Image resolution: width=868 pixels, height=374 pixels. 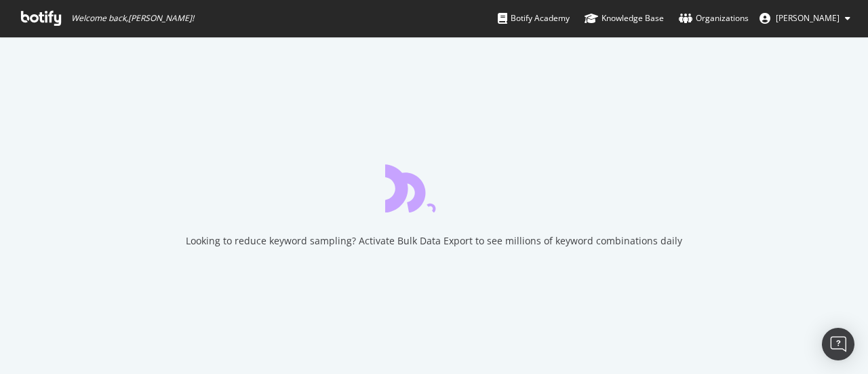 I want to click on div: Organizations, so click(x=714, y=18).